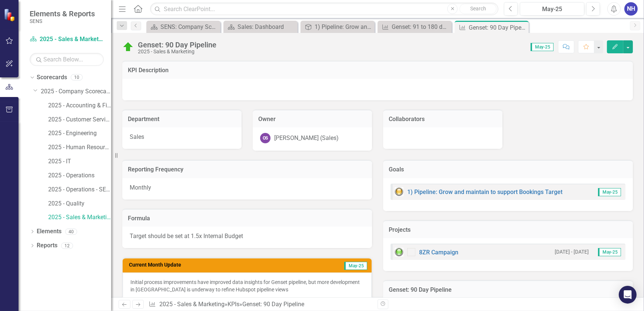 This screenshot has height=311, width=644. I want to click on a: Elements, so click(49, 231).